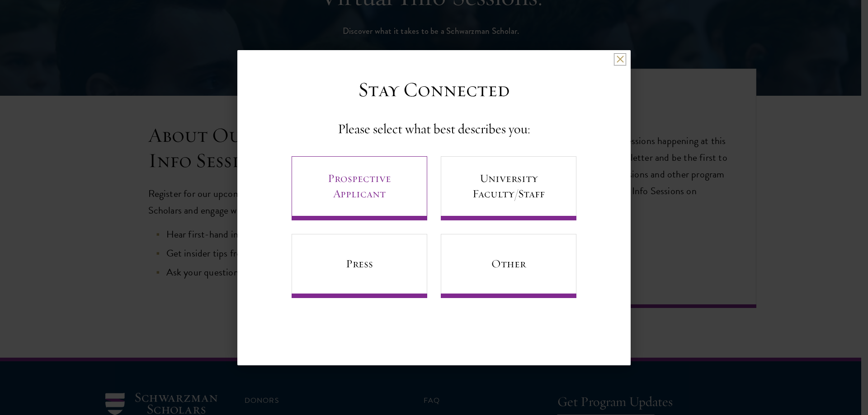 The height and width of the screenshot is (415, 868). Describe the element at coordinates (434, 89) in the screenshot. I see `h3: Stay Connected` at that location.